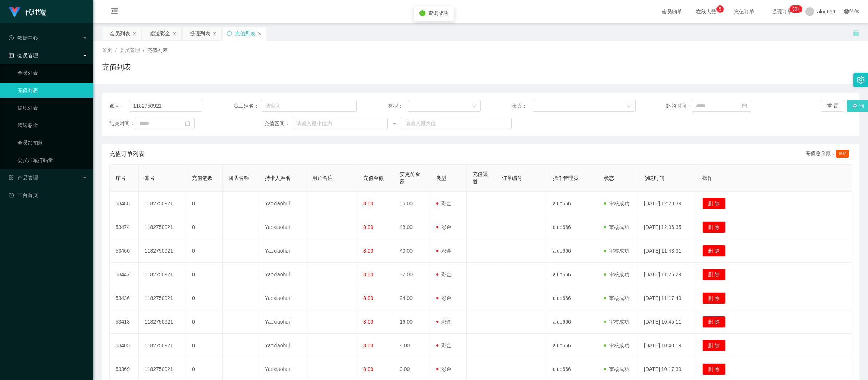 Image resolution: width=868 pixels, height=380 pixels. What do you see at coordinates (12, 38) in the screenshot?
I see `i: 图标: check-circle-o` at bounding box center [12, 38].